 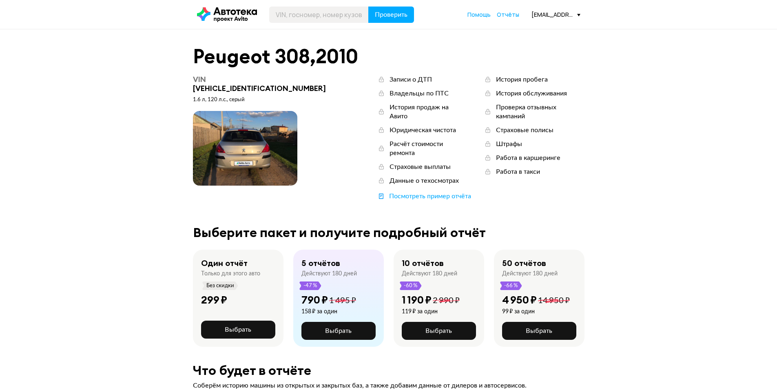 What do you see at coordinates (224, 263) in the screenshot?
I see `div: Один отчёт` at bounding box center [224, 263].